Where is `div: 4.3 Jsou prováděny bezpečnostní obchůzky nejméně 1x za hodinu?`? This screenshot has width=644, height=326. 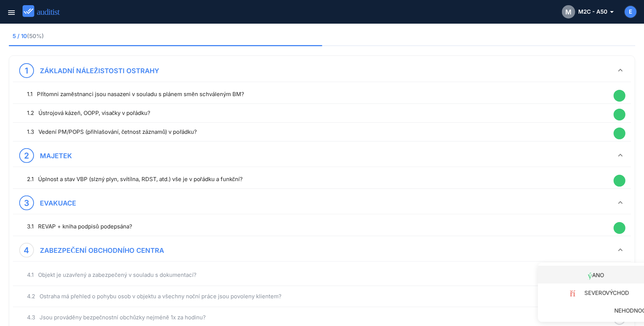 div: 4.3 Jsou prováděny bezpečnostní obchůzky nejméně 1x za hodinu? is located at coordinates (318, 318).